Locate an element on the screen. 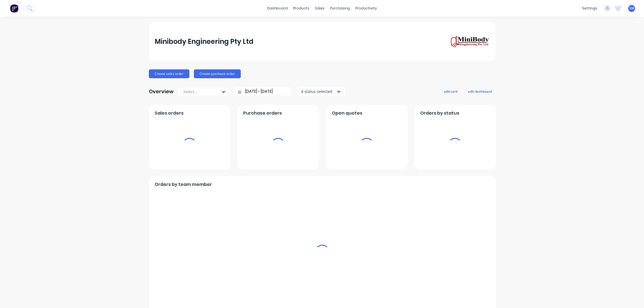 Image resolution: width=644 pixels, height=308 pixels. span: Orders by team member is located at coordinates (183, 184).